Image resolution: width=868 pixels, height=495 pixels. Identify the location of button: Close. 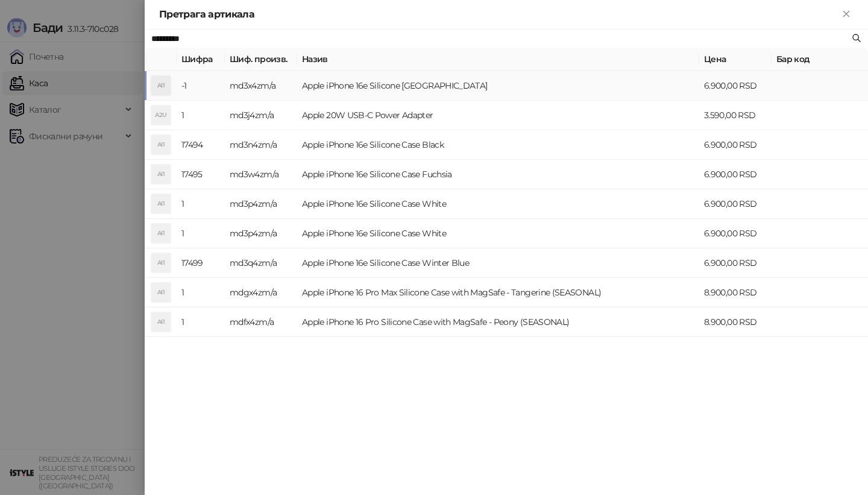
(846, 14).